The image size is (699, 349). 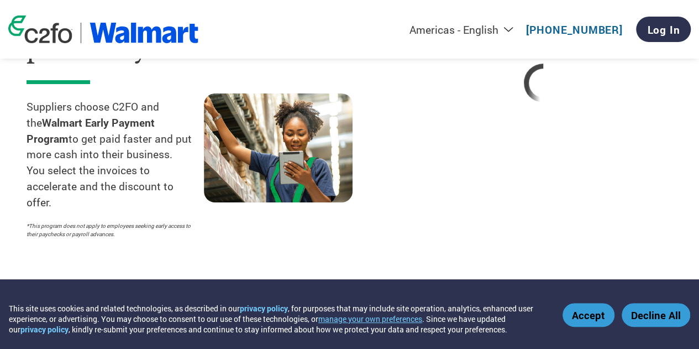 I want to click on p: Suppliers choose C2FO and the to get paid faster and put more cash into their business. You selec..., so click(x=115, y=155).